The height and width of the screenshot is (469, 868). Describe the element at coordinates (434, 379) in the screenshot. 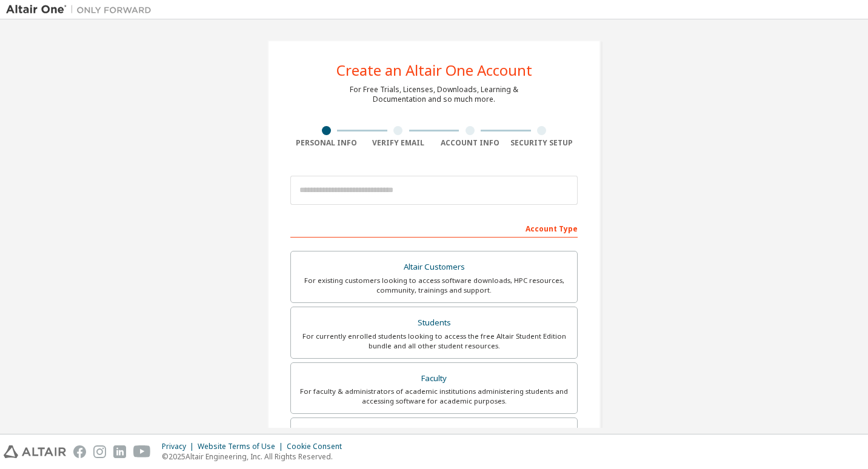

I see `div: Faculty` at that location.